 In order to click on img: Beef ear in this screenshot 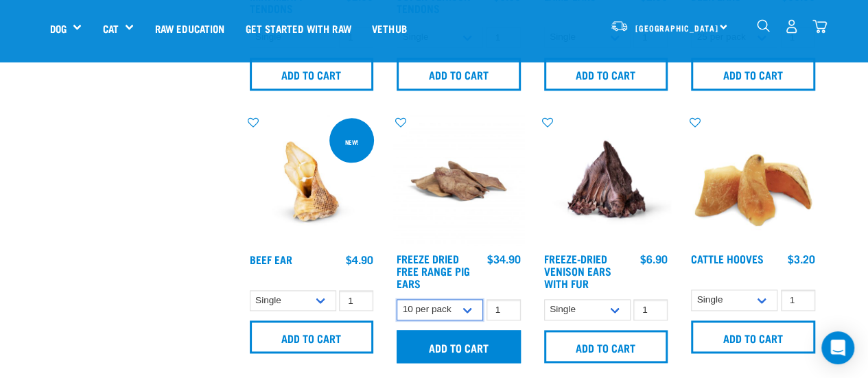, I will do `click(311, 180)`.